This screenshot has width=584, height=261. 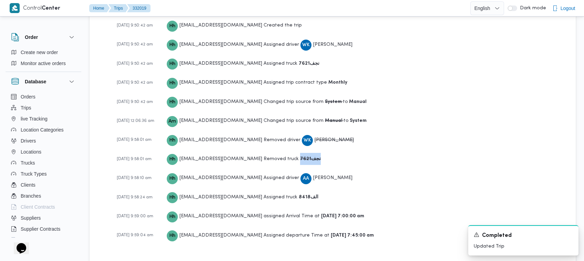 What do you see at coordinates (43, 52) in the screenshot?
I see `button: Create new order` at bounding box center [43, 52].